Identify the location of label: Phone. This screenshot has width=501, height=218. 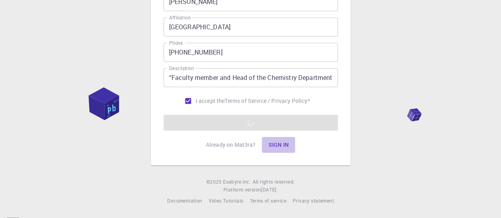
(176, 43).